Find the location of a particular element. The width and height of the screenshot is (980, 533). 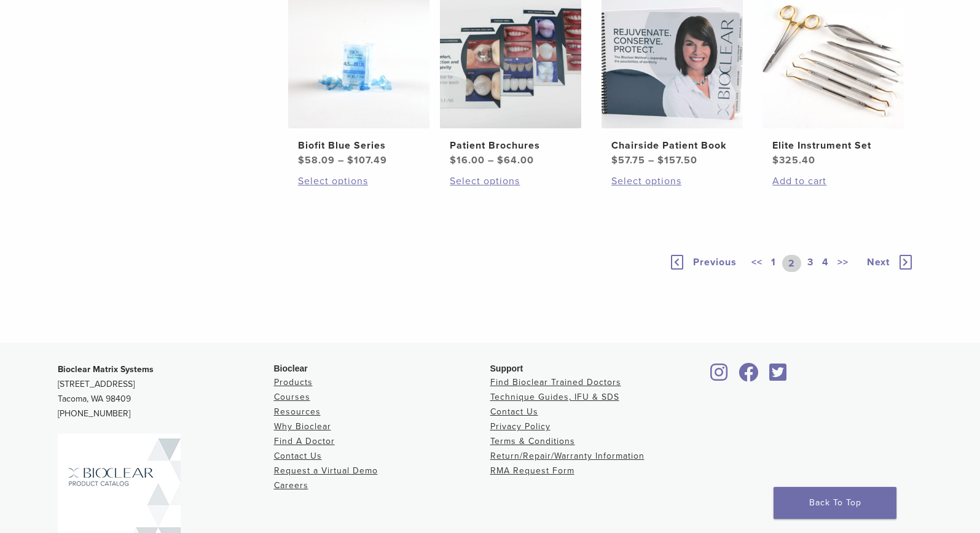

strong: Bioclear Matrix Systems is located at coordinates (105, 369).